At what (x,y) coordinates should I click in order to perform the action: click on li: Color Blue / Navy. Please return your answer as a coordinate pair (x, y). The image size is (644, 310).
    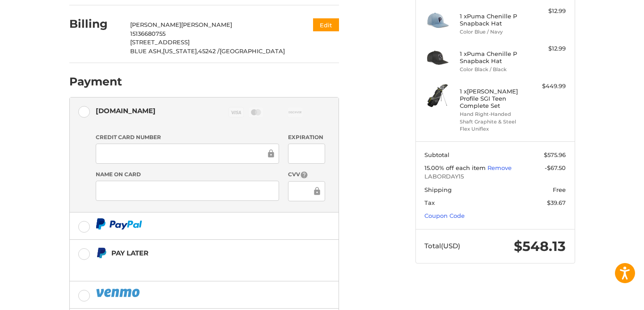
    Looking at the image, I should click on (494, 32).